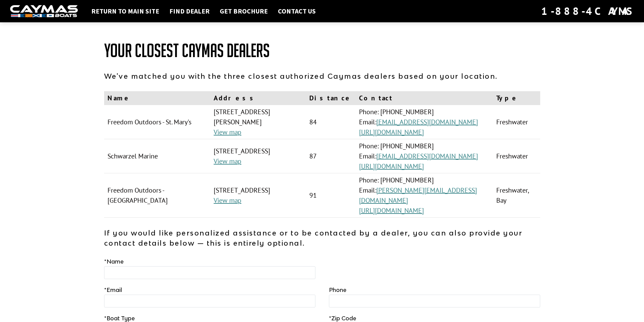 The image size is (644, 322). I want to click on label: Phone, so click(337, 290).